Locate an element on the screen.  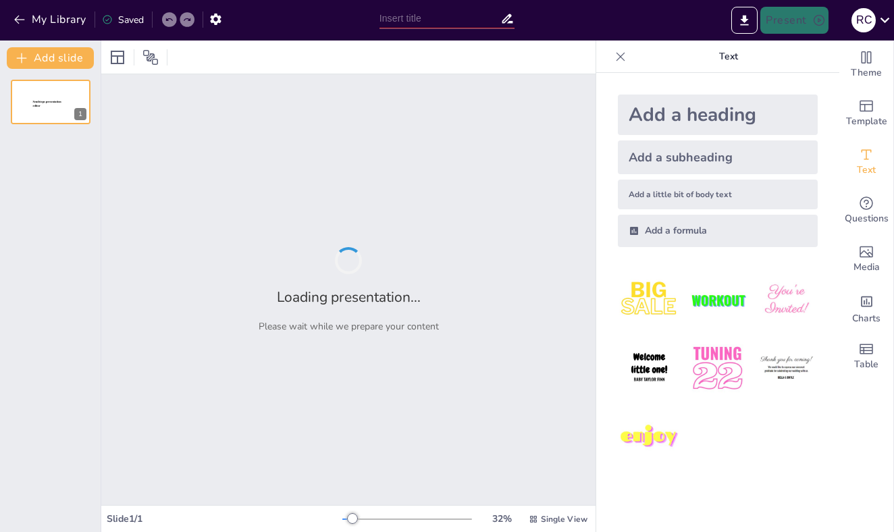
div: Add images, graphics, shapes or video is located at coordinates (866, 259).